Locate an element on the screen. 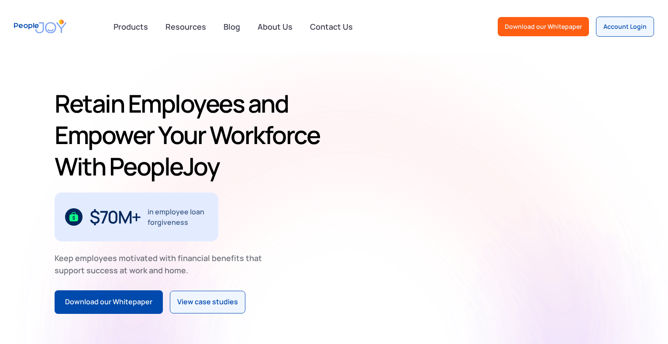 This screenshot has height=344, width=668. a: Blog is located at coordinates (232, 27).